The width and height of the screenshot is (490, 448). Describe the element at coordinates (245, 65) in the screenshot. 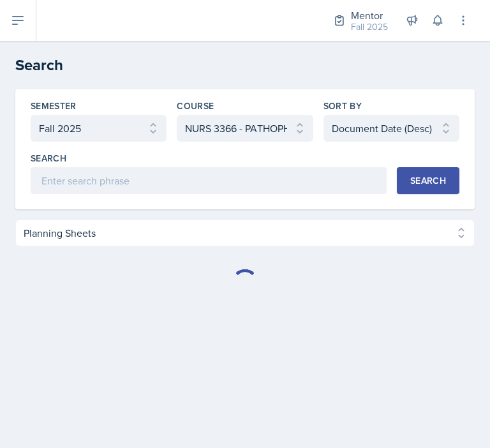

I see `h2: Search` at that location.